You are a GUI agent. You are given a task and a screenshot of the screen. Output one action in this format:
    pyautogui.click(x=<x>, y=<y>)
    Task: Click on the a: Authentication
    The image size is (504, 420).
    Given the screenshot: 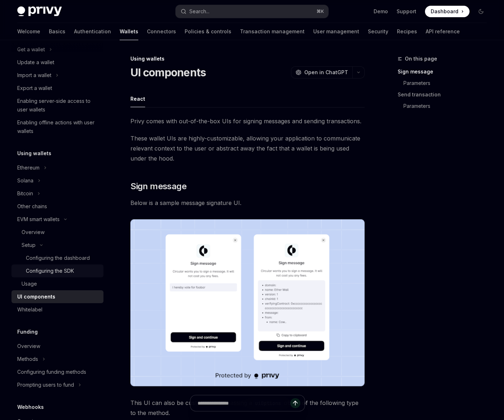 What is the action you would take?
    pyautogui.click(x=92, y=31)
    